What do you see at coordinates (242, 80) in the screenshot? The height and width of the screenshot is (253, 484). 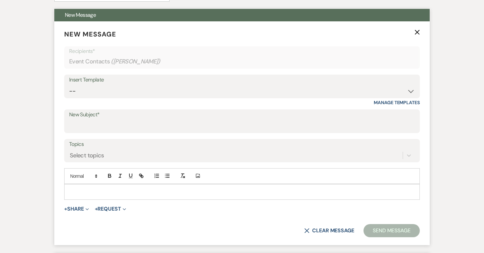 I see `div: Insert Template` at bounding box center [242, 80].